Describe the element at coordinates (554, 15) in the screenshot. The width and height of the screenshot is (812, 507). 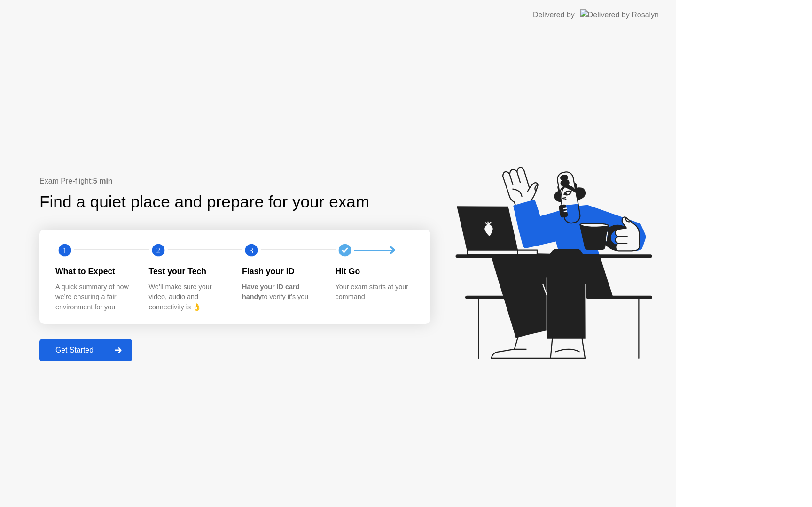
I see `div: Delivered by` at that location.